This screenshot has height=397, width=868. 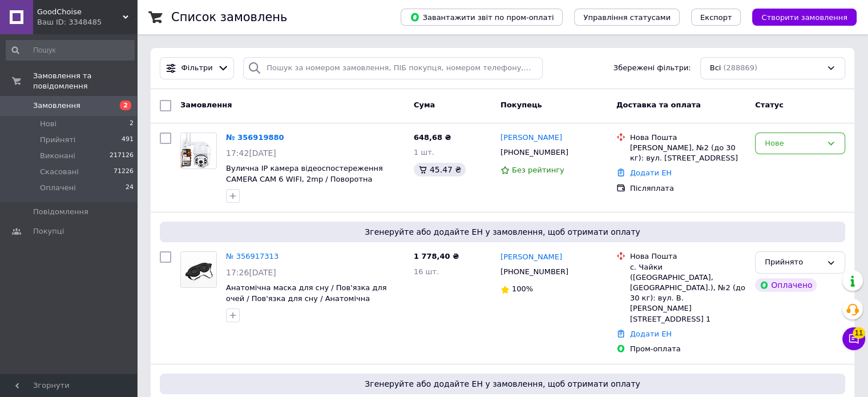 I want to click on button: Чат з покупцем11, so click(x=853, y=339).